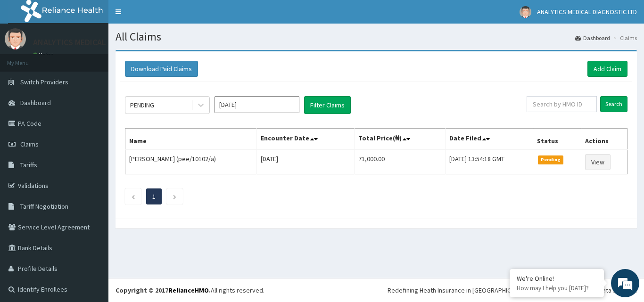 The image size is (644, 302). I want to click on span: Tariff Negotiation, so click(44, 206).